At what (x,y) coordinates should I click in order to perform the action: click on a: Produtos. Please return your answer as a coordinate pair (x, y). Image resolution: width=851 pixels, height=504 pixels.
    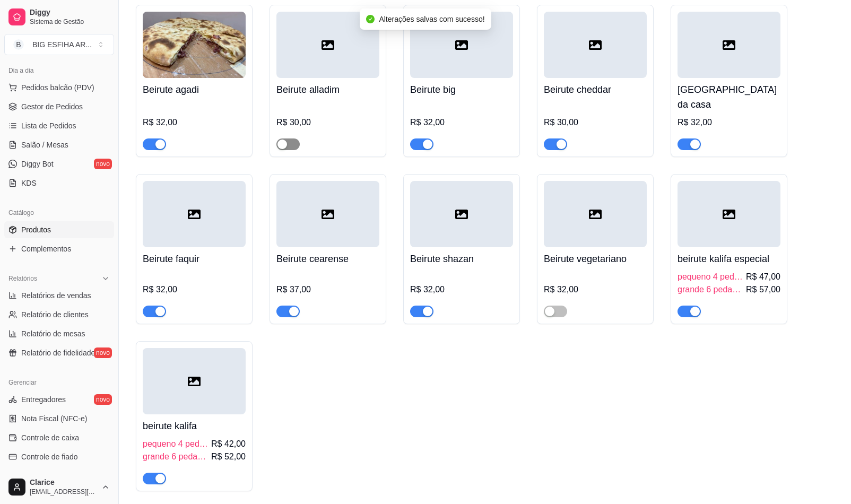
    Looking at the image, I should click on (59, 229).